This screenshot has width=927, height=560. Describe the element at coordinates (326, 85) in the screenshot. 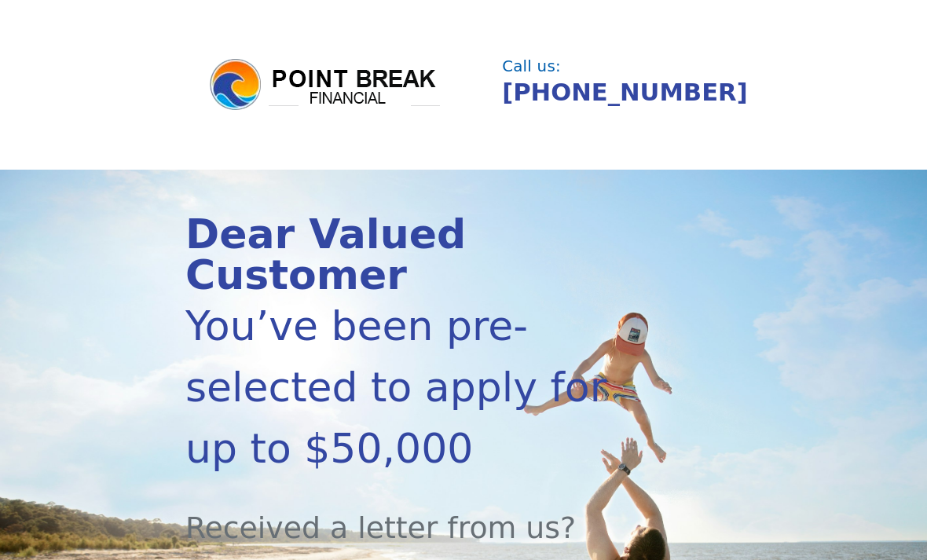

I see `img: logo.png` at that location.